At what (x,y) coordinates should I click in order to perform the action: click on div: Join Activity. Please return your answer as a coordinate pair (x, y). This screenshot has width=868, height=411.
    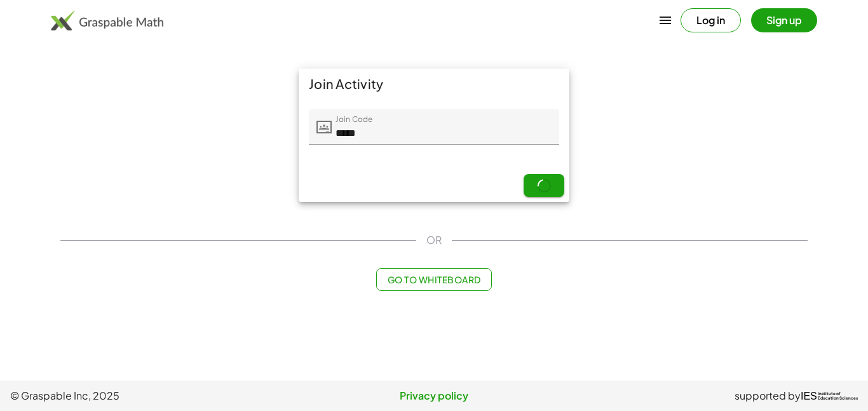
    Looking at the image, I should click on (434, 84).